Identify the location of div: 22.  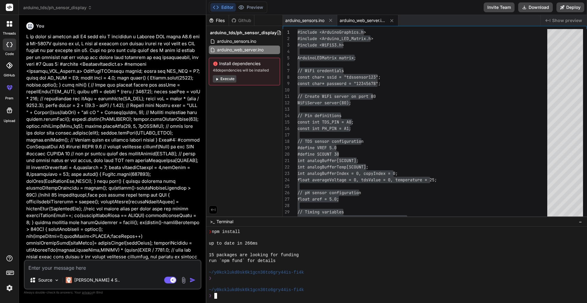
(286, 167).